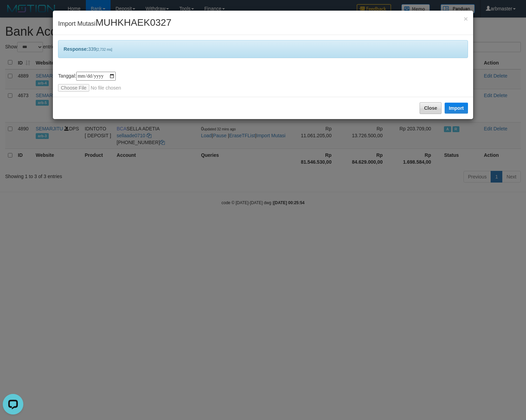  What do you see at coordinates (76, 49) in the screenshot?
I see `b: Response:` at bounding box center [76, 49].